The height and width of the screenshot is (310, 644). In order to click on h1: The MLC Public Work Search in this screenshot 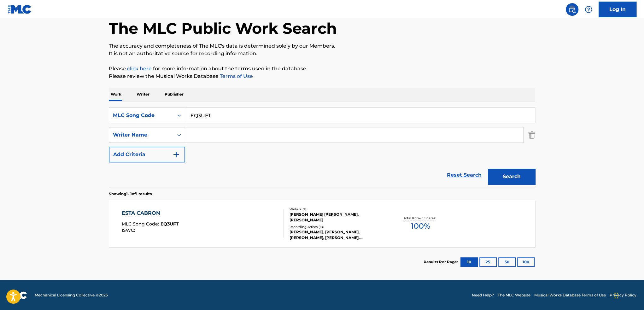, I will do `click(222, 28)`.